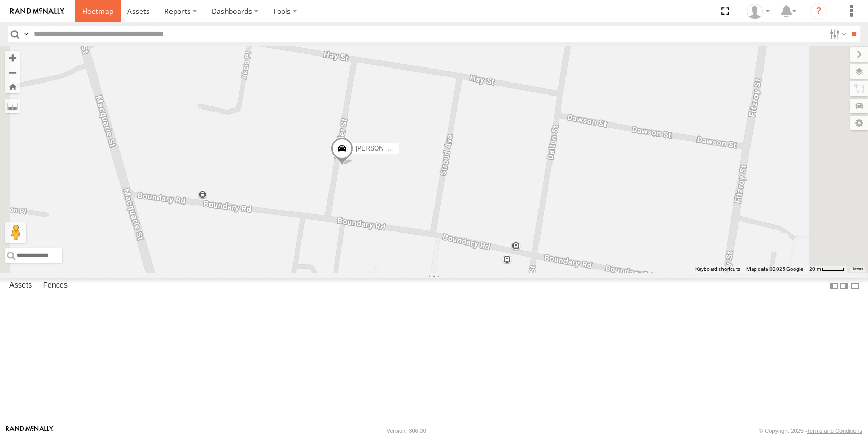 The image size is (868, 436). I want to click on label: Search Query, so click(26, 34).